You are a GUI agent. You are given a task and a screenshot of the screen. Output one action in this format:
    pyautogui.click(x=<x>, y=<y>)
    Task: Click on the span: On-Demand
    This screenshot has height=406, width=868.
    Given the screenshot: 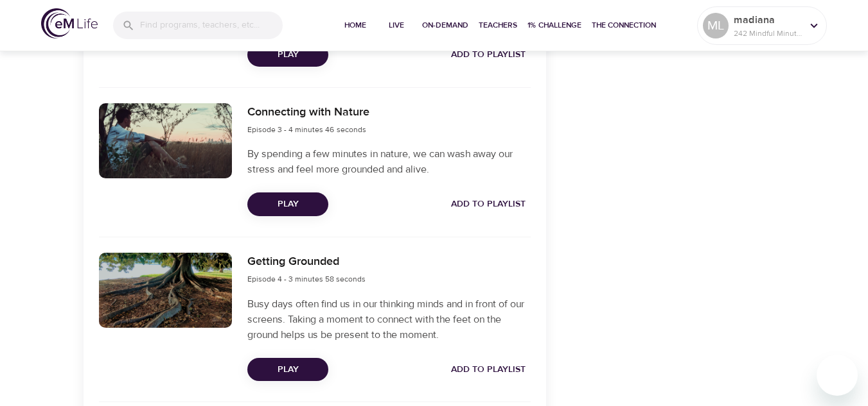 What is the action you would take?
    pyautogui.click(x=445, y=25)
    